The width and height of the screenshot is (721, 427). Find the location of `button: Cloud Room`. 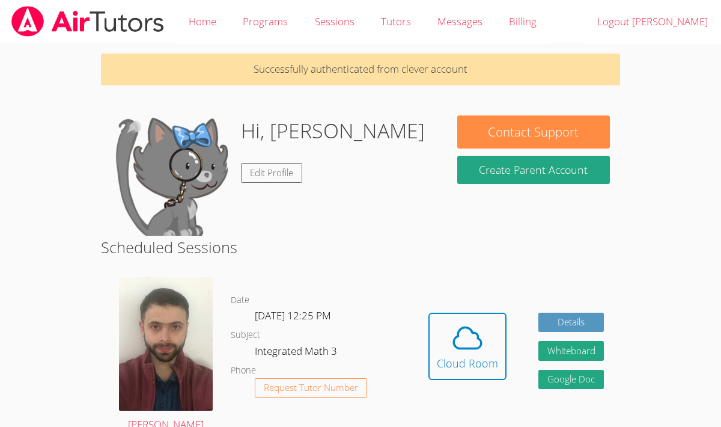

button: Cloud Room is located at coordinates (467, 346).